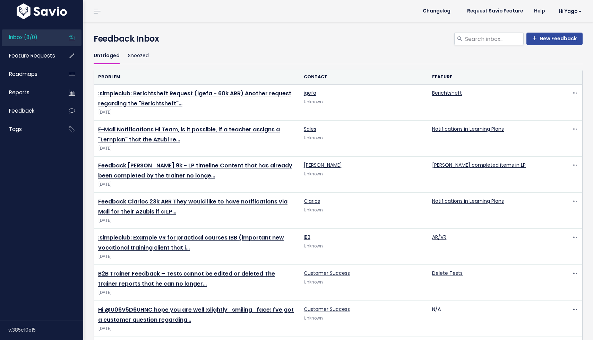 The width and height of the screenshot is (593, 340). I want to click on input: Search inbox..., so click(494, 39).